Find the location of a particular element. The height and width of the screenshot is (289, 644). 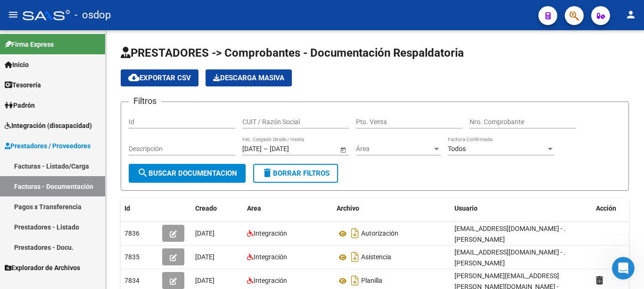

span: Creado is located at coordinates (206, 208).